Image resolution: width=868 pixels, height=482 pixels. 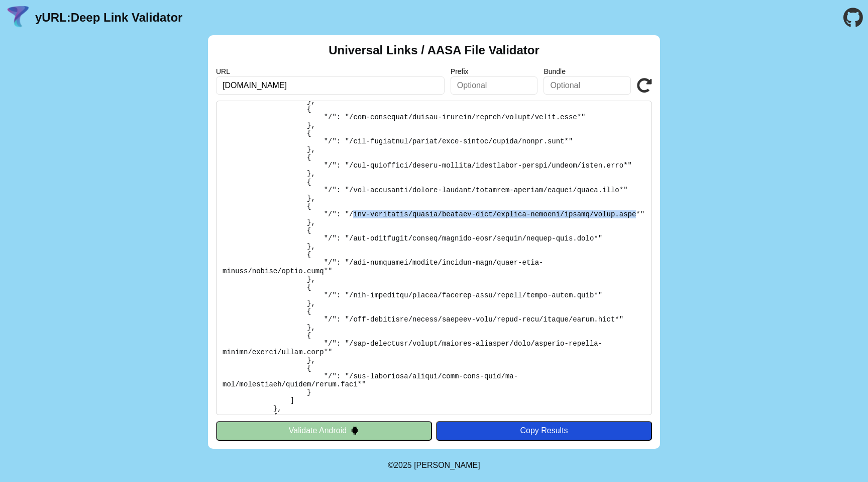 What do you see at coordinates (324, 430) in the screenshot?
I see `button: Validate Android` at bounding box center [324, 430].